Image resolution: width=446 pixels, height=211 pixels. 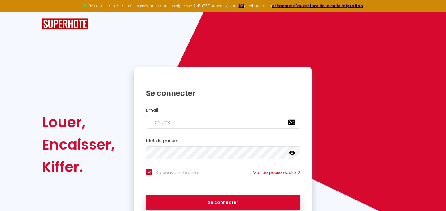 What do you see at coordinates (318, 6) in the screenshot?
I see `a: créneaux d'ouverture de la salle migration` at bounding box center [318, 6].